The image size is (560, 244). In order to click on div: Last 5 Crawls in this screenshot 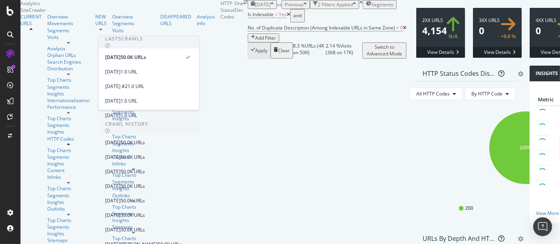, I will do `click(124, 39)`.